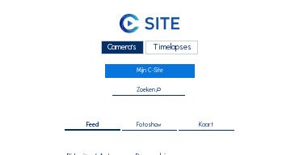 Image resolution: width=299 pixels, height=155 pixels. I want to click on span: Fotoshow, so click(149, 125).